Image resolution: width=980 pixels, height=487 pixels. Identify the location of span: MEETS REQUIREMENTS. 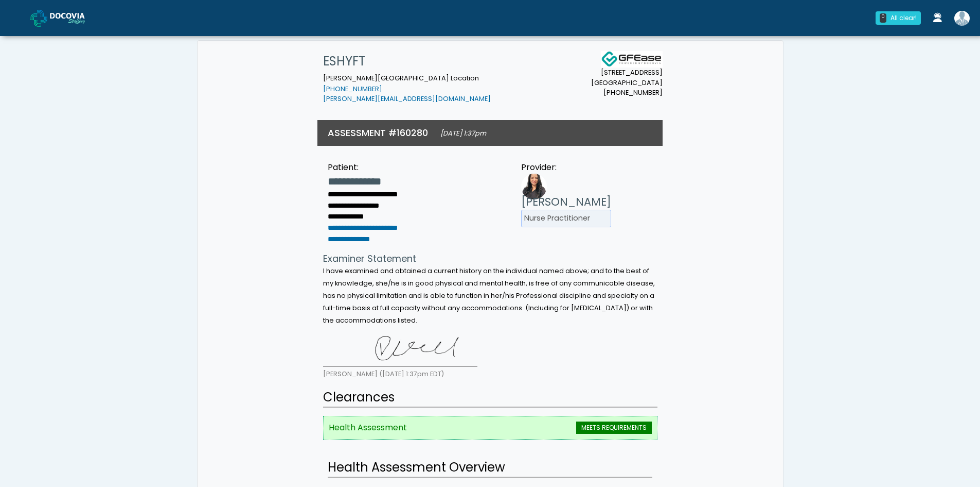
(614, 427).